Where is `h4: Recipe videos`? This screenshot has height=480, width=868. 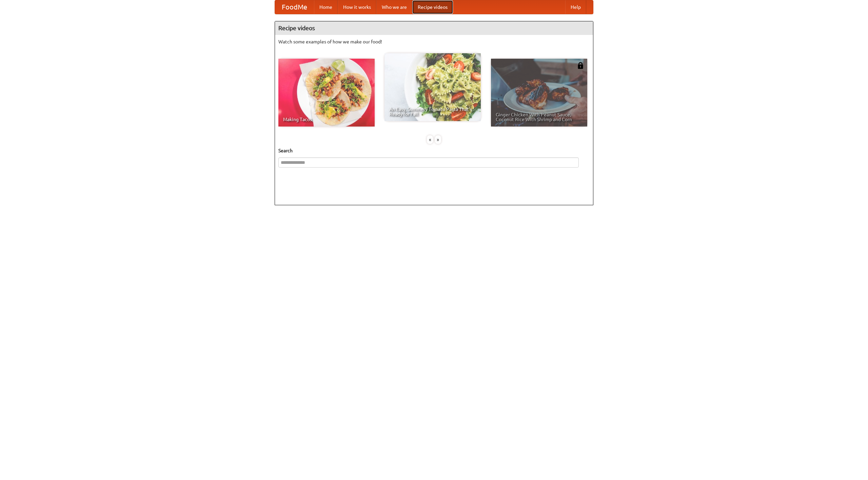
h4: Recipe videos is located at coordinates (434, 28).